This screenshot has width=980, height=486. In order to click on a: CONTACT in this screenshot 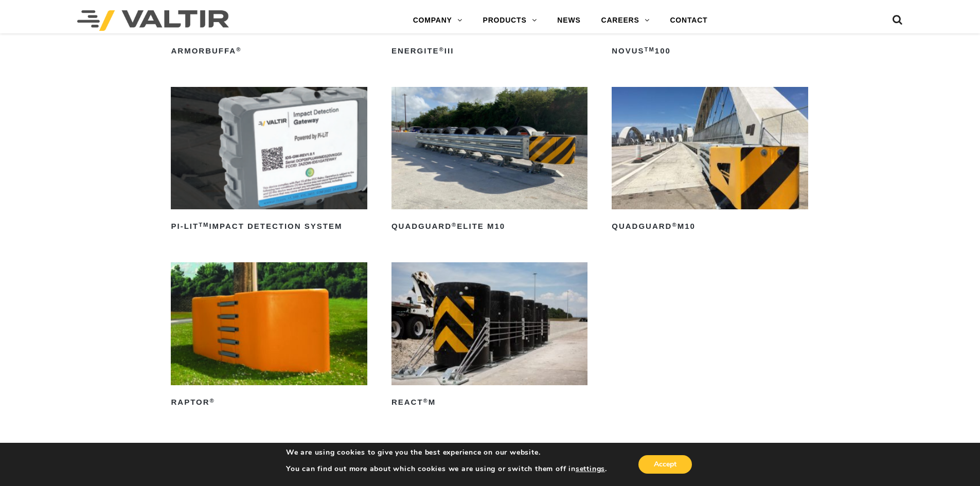, I will do `click(689, 20)`.